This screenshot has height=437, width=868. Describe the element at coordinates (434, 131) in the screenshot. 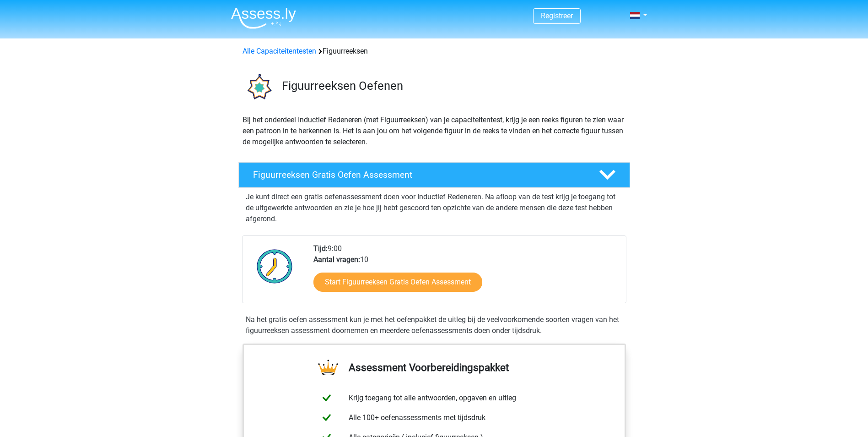

I see `p: Bij het onderdeel Inductief Redeneren (met Figuurreeksen) van je capaciteitentest, krijg je een r...` at that location.